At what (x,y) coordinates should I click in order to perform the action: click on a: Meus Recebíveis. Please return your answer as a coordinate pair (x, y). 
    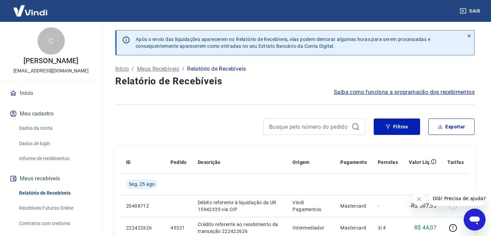
    Looking at the image, I should click on (158, 69).